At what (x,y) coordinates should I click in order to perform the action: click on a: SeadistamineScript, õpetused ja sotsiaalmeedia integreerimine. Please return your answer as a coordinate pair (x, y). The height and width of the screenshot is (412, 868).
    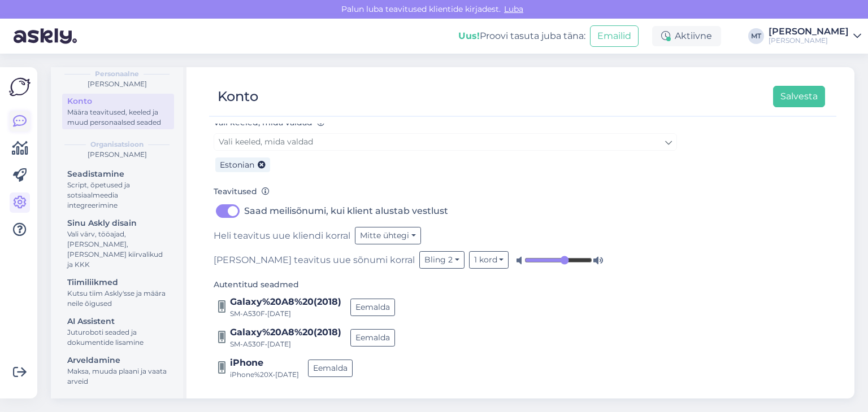
    Looking at the image, I should click on (118, 189).